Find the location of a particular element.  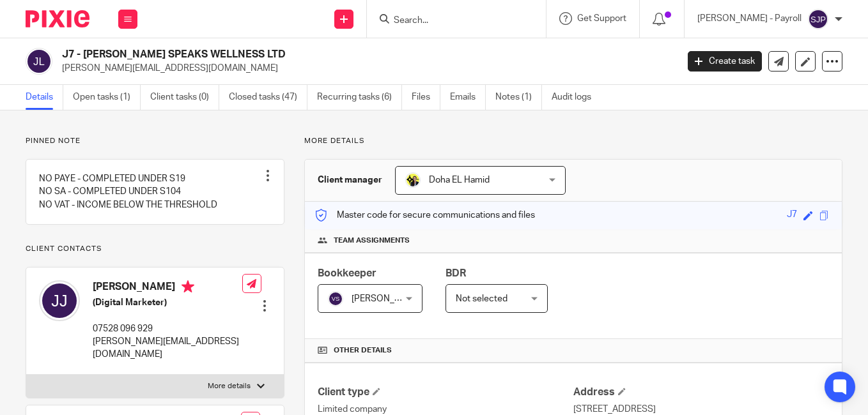

a: Recurring tasks (6) is located at coordinates (359, 97).